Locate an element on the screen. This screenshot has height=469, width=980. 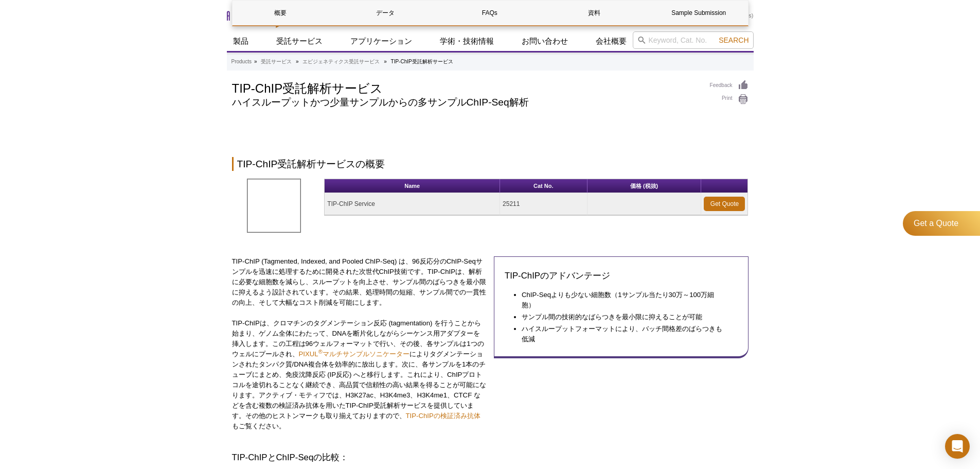
h2: TIP-ChIP受託解析サービスの概要 is located at coordinates (490, 163).